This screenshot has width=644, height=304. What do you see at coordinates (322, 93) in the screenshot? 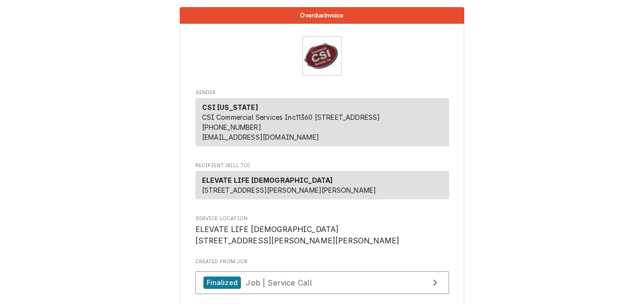
I see `span: Sender` at bounding box center [322, 93].